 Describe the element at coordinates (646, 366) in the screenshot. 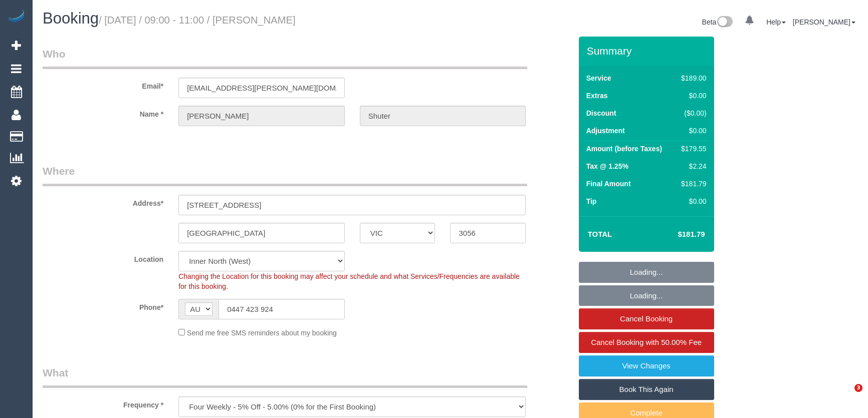

I see `a: View Changes` at that location.